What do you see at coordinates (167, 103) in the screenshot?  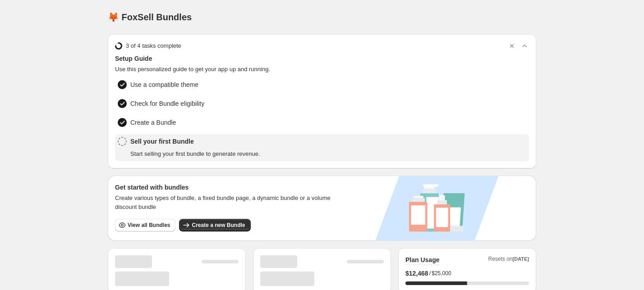 I see `span: Check for Bundle eligibility` at bounding box center [167, 103].